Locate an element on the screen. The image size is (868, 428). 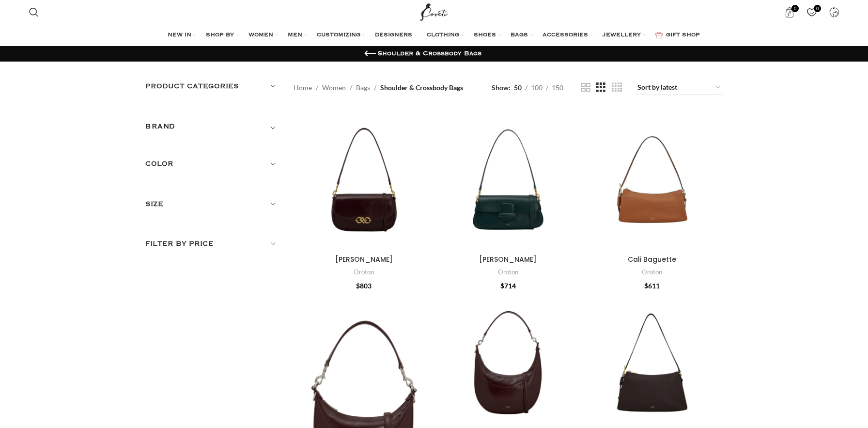
a: Grid view 3 is located at coordinates (600, 87).